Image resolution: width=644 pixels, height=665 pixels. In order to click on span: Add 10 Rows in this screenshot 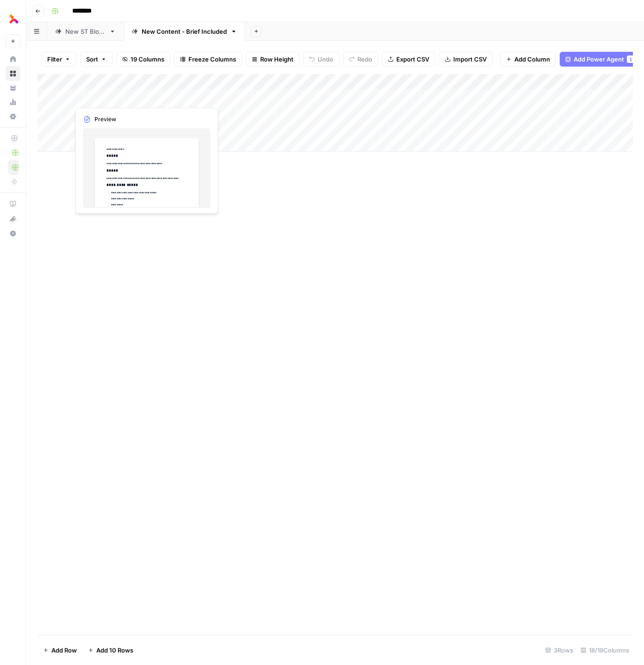, I will do `click(115, 650)`.